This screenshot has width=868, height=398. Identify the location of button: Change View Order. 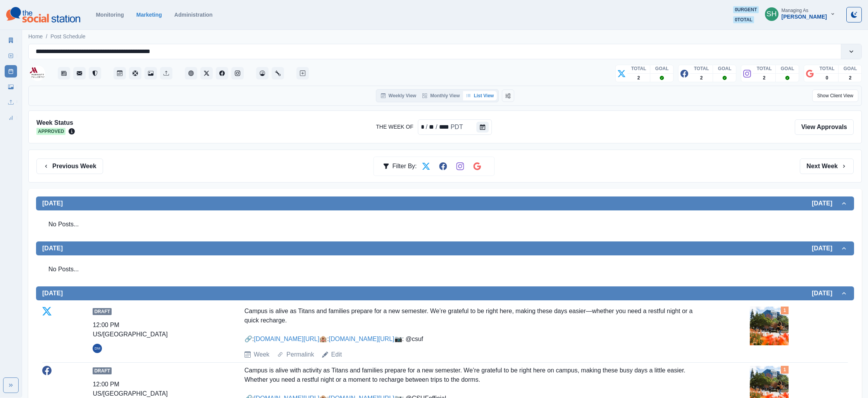
(508, 96).